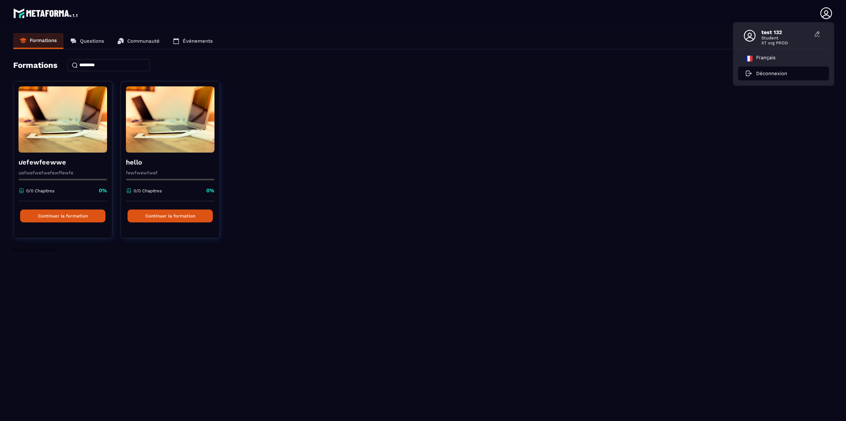  Describe the element at coordinates (198, 41) in the screenshot. I see `p: Événements` at that location.